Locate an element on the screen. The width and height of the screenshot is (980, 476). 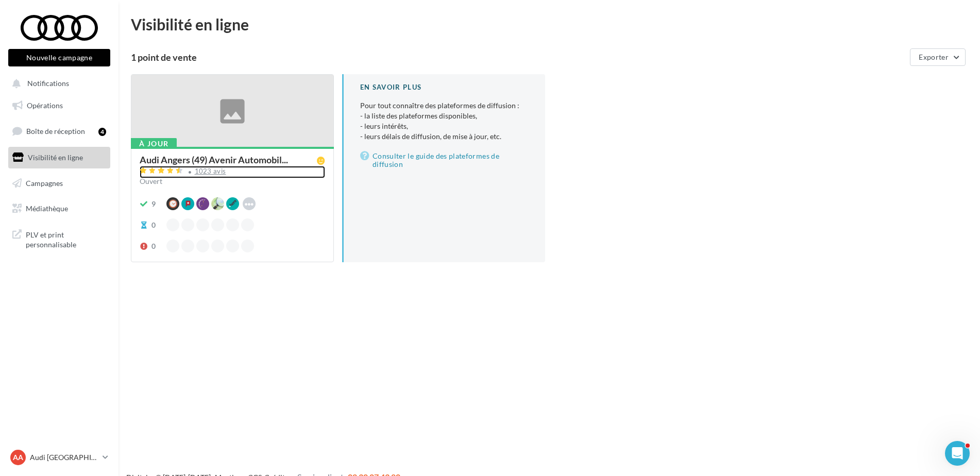
a: PLV et print personnalisable is located at coordinates (59, 239).